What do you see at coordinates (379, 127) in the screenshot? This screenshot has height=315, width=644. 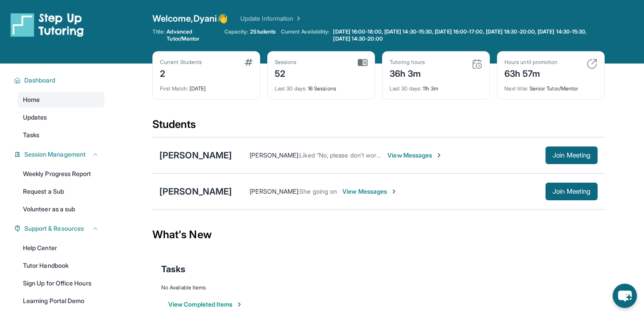 I see `div: Students` at bounding box center [379, 127].